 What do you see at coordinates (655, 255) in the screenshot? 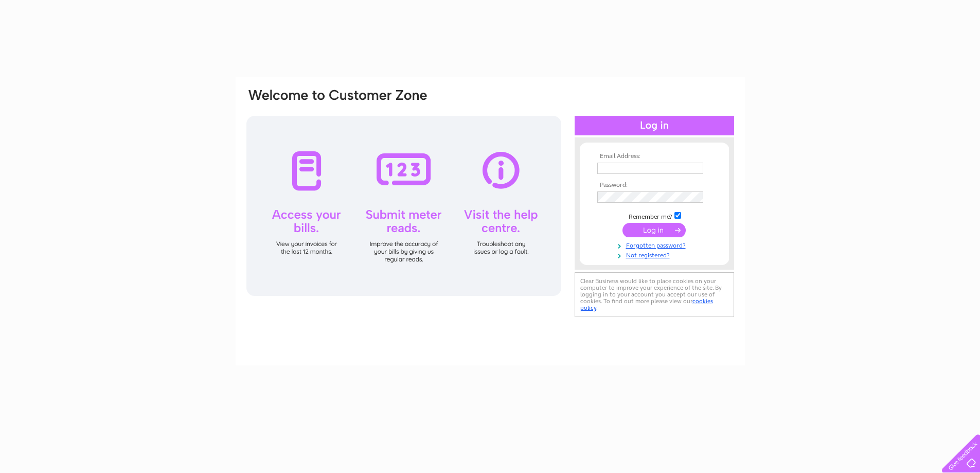
I see `a: Not registered?` at bounding box center [655, 255].